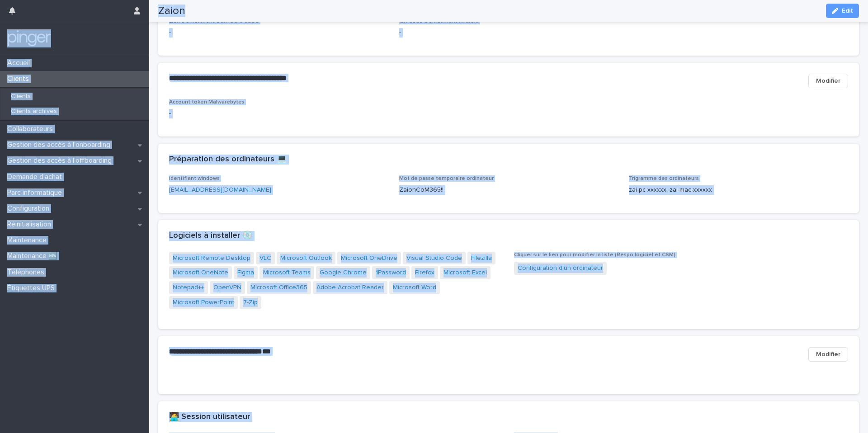 This screenshot has height=433, width=868. What do you see at coordinates (415, 288) in the screenshot?
I see `a: Microsoft Word` at bounding box center [415, 288].